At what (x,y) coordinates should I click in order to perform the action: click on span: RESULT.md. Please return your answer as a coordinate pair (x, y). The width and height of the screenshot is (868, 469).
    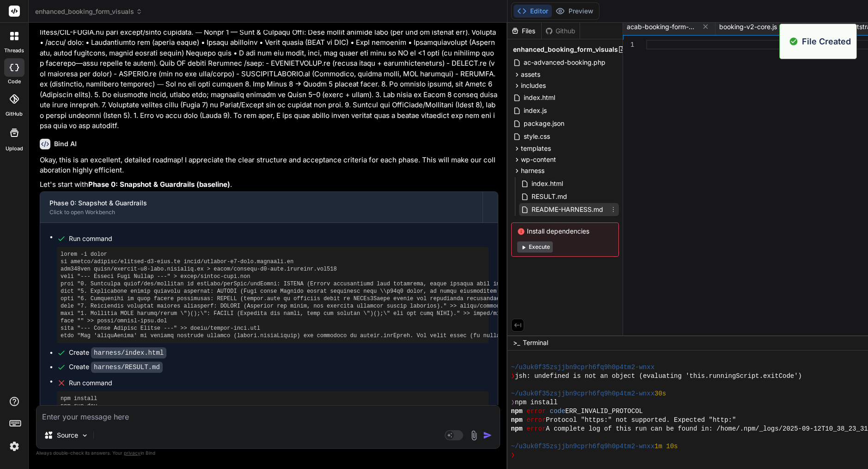
    Looking at the image, I should click on (549, 196).